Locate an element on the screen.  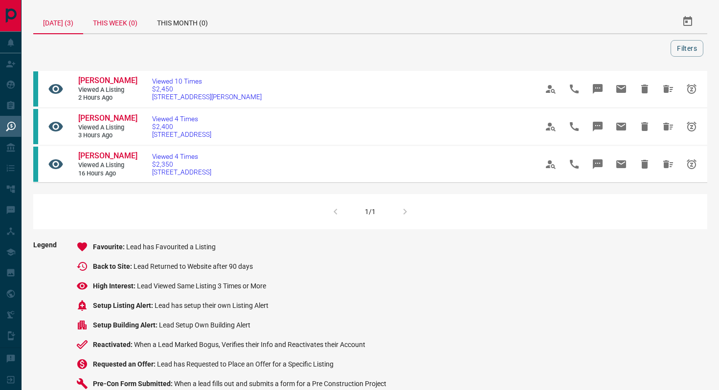
span: Lead Viewed Same Listing 3 Times or More is located at coordinates (201, 286).